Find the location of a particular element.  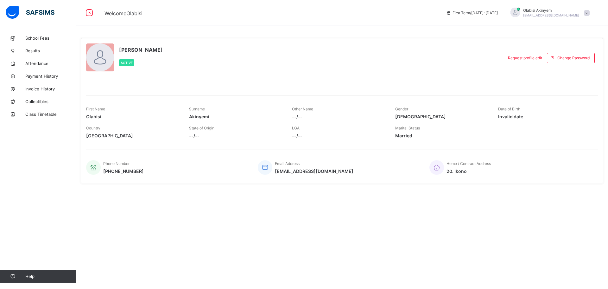

span: Help is located at coordinates (50, 276).